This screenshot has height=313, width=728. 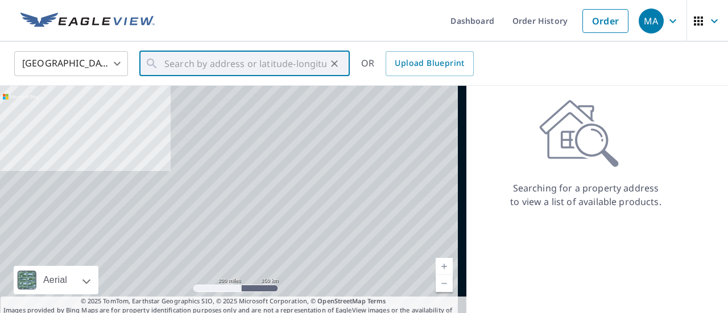 What do you see at coordinates (444, 284) in the screenshot?
I see `a: Current Level 5, Zoom Out` at bounding box center [444, 284].